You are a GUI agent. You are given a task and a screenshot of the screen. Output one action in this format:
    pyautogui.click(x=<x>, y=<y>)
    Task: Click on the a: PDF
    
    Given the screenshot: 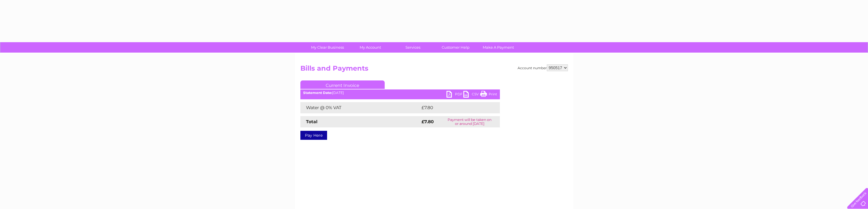 What is the action you would take?
    pyautogui.click(x=455, y=95)
    